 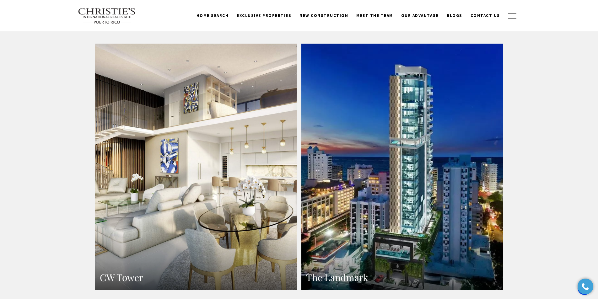 What do you see at coordinates (455, 15) in the screenshot?
I see `span: Blogs` at bounding box center [455, 15].